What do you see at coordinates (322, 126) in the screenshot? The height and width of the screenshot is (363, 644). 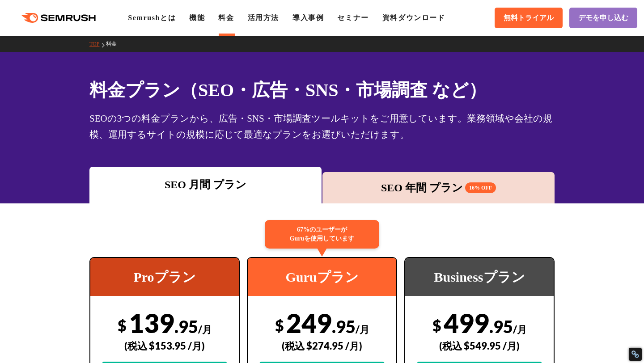 I see `div: SEOの3つの料金プランから、広告・SNS・市場調査ツールキットをご用意しています。業務領域や会社の規模、運用するサイトの規模に応じて最適なプランをお選びいただけます。` at bounding box center [322, 126].